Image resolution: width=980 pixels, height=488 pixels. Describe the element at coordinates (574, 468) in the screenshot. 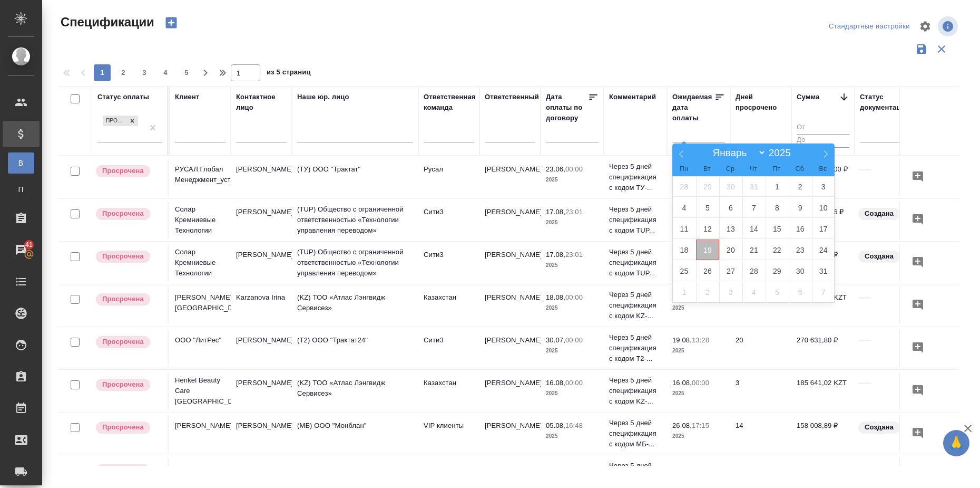

I see `p: 15:07` at that location.